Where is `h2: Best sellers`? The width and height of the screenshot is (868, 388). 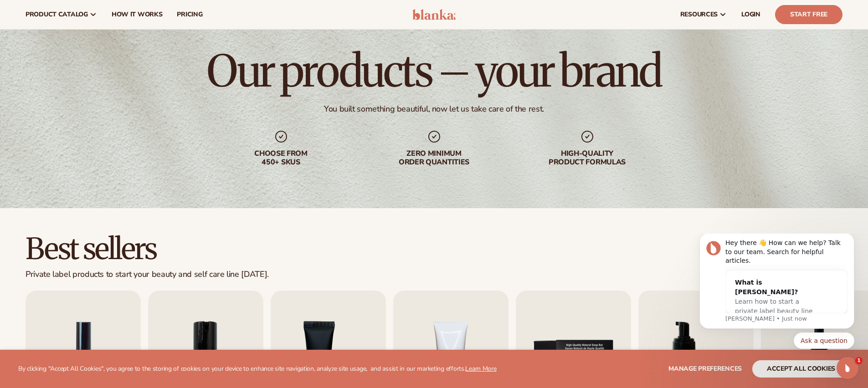 h2: Best sellers is located at coordinates (147, 249).